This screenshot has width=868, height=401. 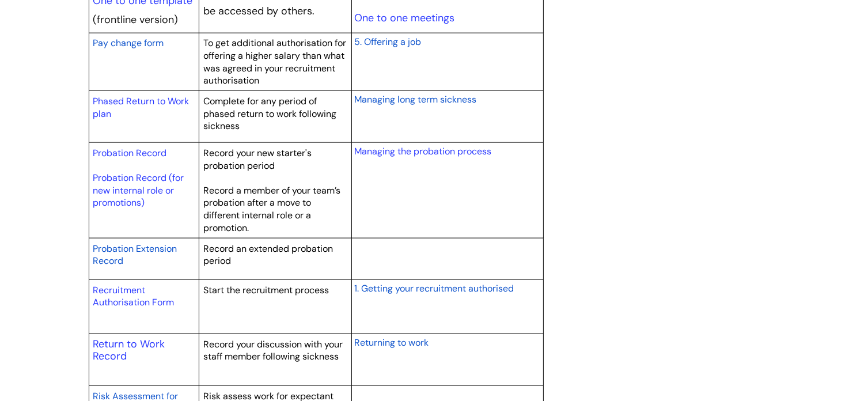 What do you see at coordinates (257, 159) in the screenshot?
I see `span: Record your new starter's probation period` at bounding box center [257, 159].